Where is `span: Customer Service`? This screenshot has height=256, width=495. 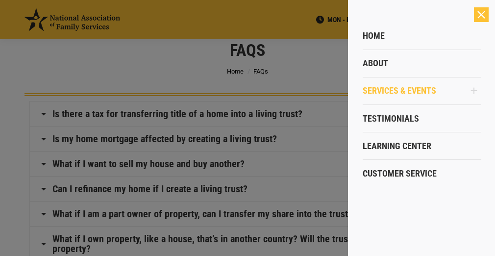 span: Customer Service is located at coordinates (399, 174).